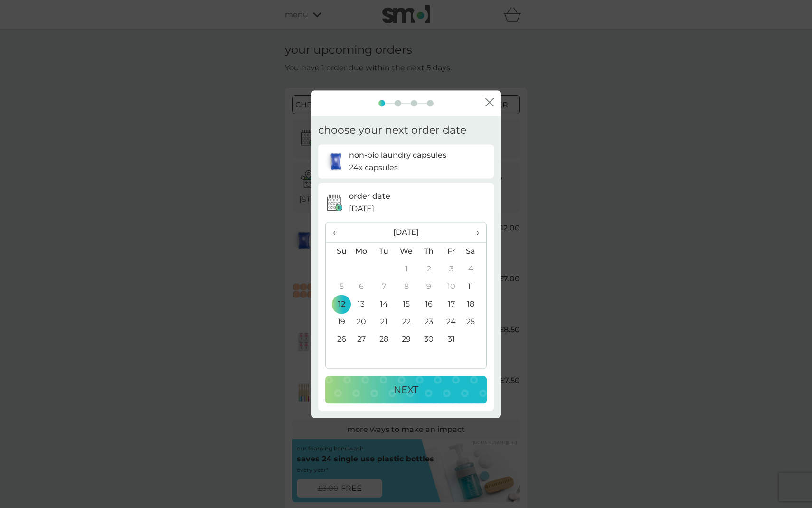 This screenshot has width=812, height=508. Describe the element at coordinates (475, 269) in the screenshot. I see `td: 4` at that location.